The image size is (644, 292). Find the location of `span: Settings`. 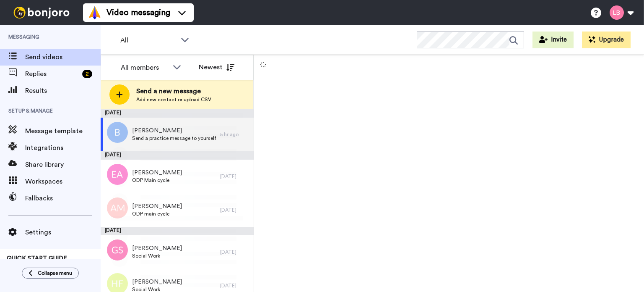

span: Settings is located at coordinates (63, 232).